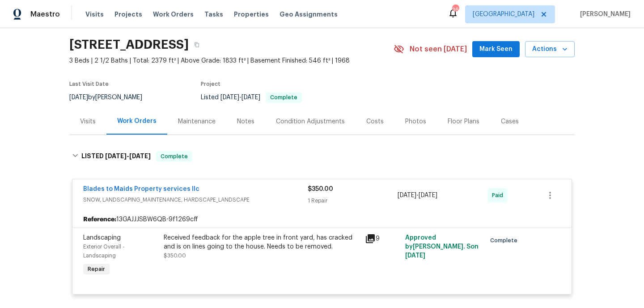 The width and height of the screenshot is (644, 308). What do you see at coordinates (550, 49) in the screenshot?
I see `span: Actions` at bounding box center [550, 49].